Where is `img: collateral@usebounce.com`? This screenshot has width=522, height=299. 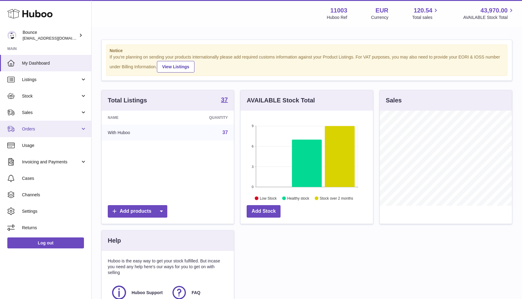 img: collateral@usebounce.com is located at coordinates (12, 35).